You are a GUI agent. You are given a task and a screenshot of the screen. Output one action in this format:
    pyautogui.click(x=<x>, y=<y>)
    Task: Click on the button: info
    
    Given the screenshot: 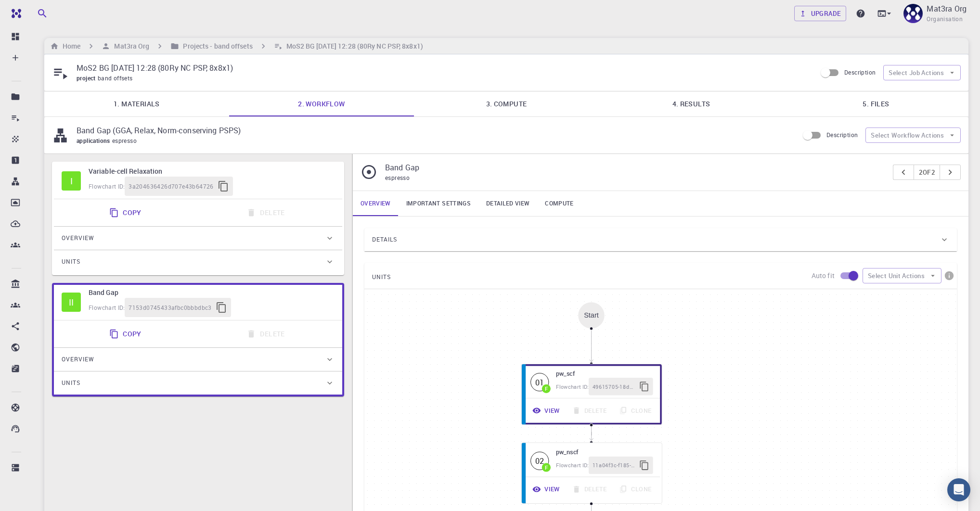 What is the action you would take?
    pyautogui.click(x=949, y=276)
    